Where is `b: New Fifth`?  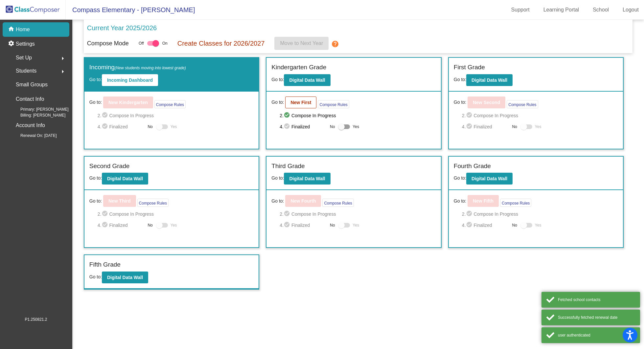 b: New Fifth is located at coordinates (483, 201).